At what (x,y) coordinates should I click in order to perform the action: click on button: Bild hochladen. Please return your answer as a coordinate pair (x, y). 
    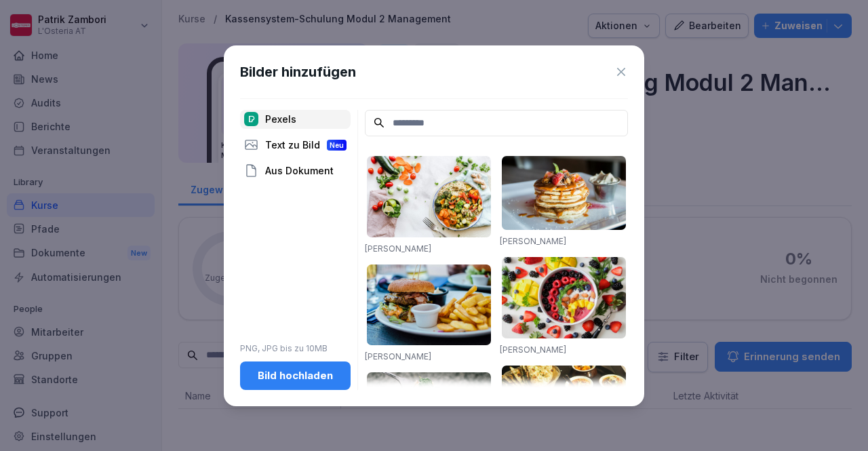
    Looking at the image, I should click on (295, 376).